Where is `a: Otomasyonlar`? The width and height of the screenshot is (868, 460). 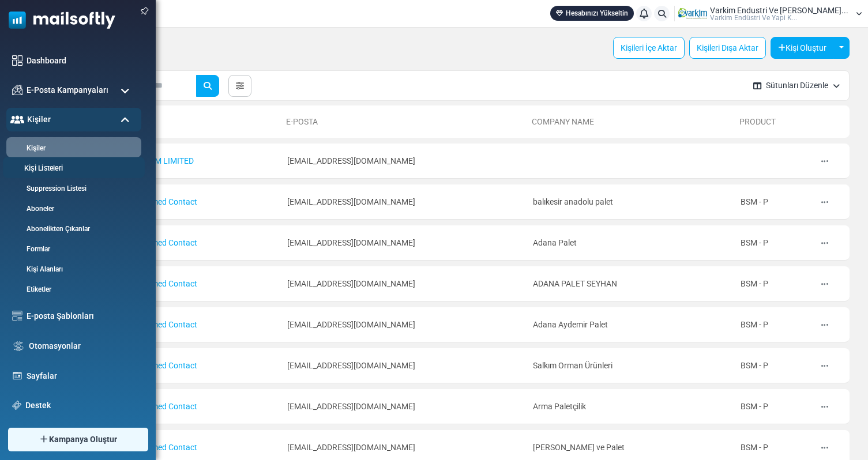
a: Otomasyonlar is located at coordinates (82, 346).